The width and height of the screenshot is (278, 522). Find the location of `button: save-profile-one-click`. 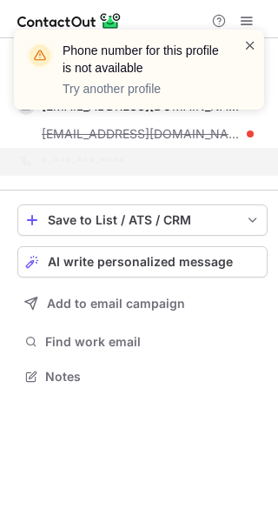

button: save-profile-one-click is located at coordinates (143, 220).